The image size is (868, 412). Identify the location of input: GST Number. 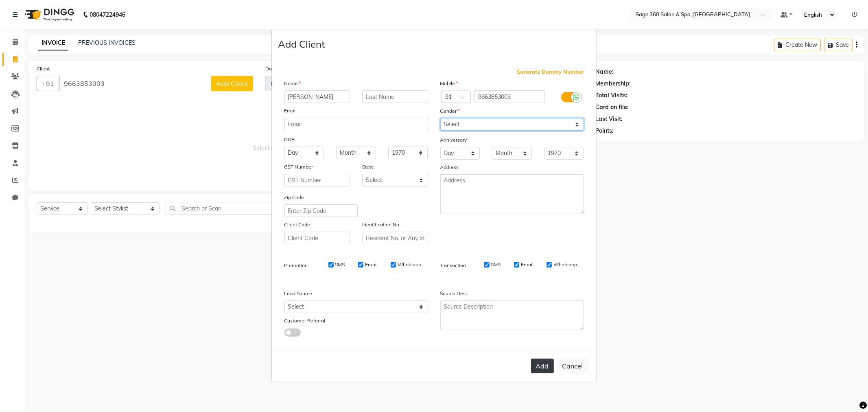
(317, 180).